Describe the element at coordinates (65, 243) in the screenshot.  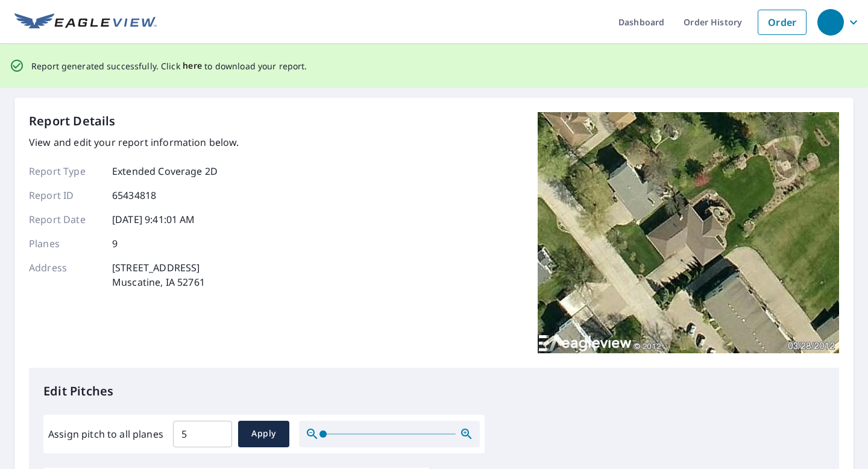
I see `p: Planes` at that location.